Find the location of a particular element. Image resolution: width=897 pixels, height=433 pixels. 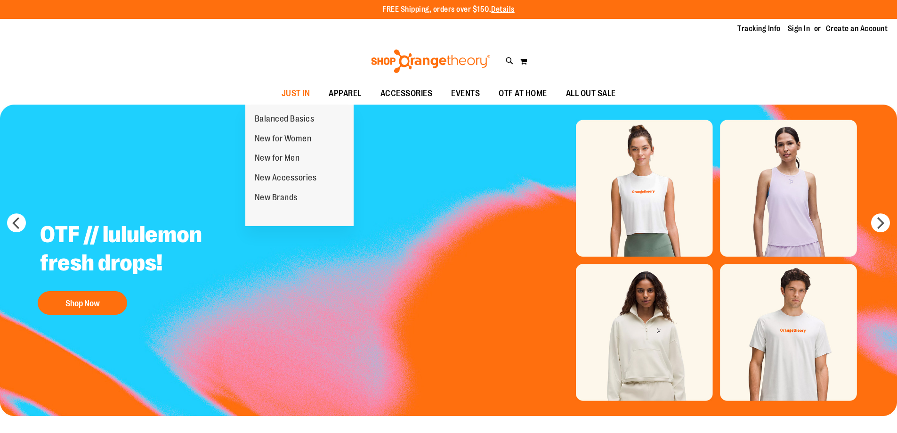

a: Create an Account is located at coordinates (857, 29).